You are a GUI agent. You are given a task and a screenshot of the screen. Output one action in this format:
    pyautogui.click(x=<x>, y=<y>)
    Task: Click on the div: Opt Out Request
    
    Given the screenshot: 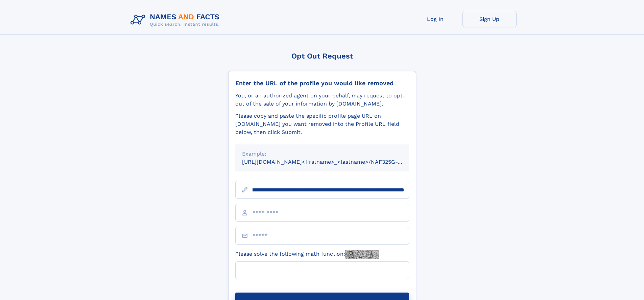 What is the action you would take?
    pyautogui.click(x=322, y=56)
    